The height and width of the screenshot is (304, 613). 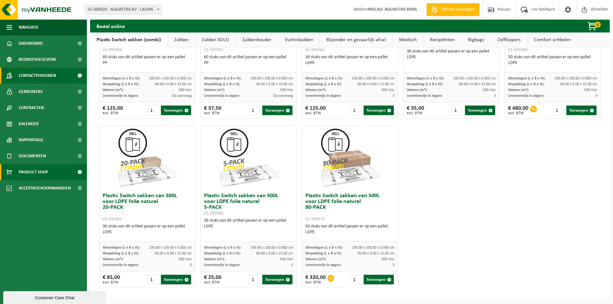 What do you see at coordinates (315, 280) in the screenshot?
I see `div: € 320,00` at bounding box center [315, 280].